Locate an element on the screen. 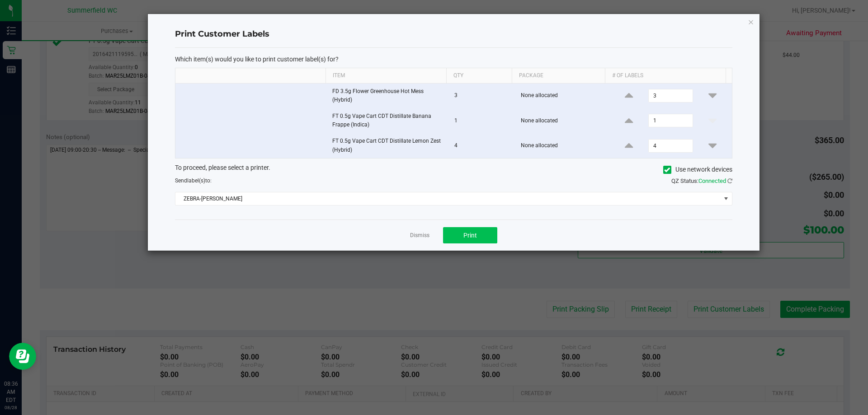 Image resolution: width=868 pixels, height=415 pixels. span: label(s) is located at coordinates (196, 181).